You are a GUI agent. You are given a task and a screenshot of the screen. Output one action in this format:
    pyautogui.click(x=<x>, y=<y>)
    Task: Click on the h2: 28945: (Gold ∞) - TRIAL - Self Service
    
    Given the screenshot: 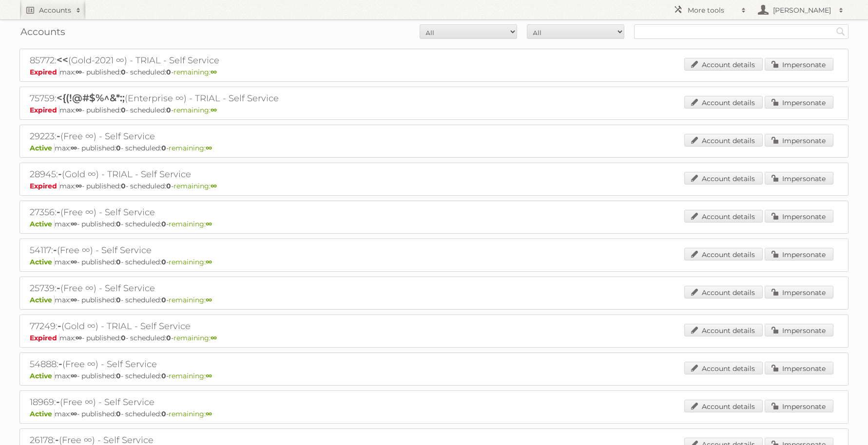 What is the action you would take?
    pyautogui.click(x=201, y=174)
    